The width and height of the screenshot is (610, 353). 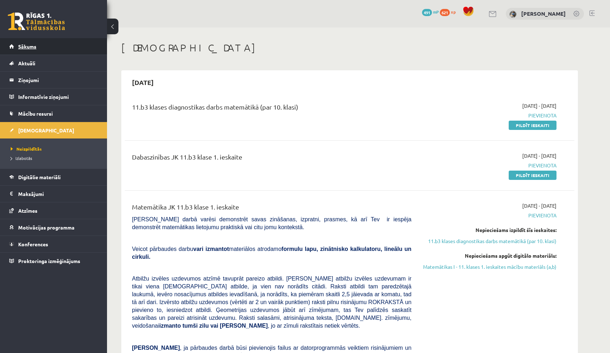 I want to click on a: Konferences, so click(x=53, y=244).